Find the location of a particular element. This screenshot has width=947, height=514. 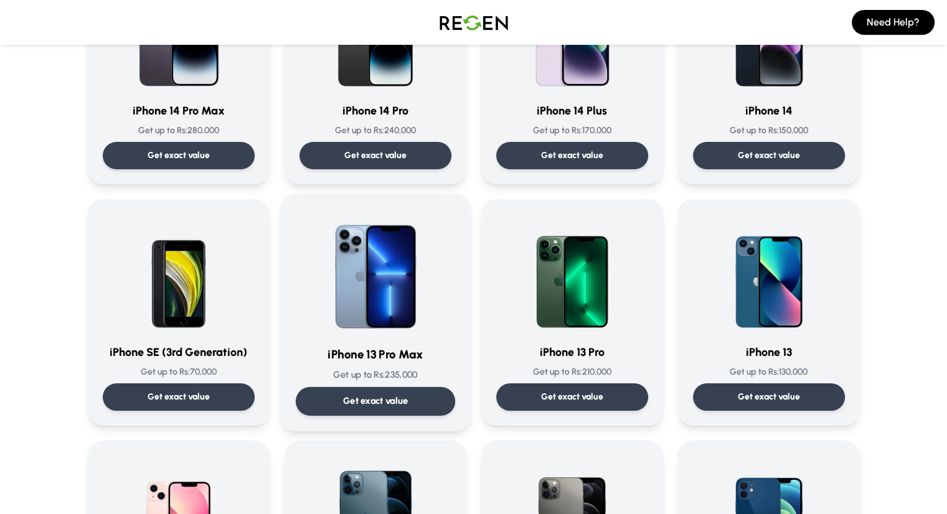

h3: iPhone 13 is located at coordinates (769, 353).